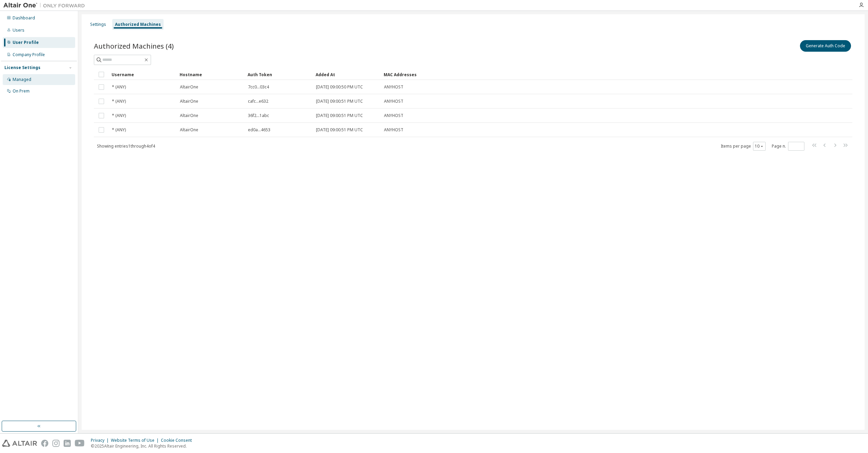 The width and height of the screenshot is (868, 453). I want to click on span: ed0a...4653, so click(259, 130).